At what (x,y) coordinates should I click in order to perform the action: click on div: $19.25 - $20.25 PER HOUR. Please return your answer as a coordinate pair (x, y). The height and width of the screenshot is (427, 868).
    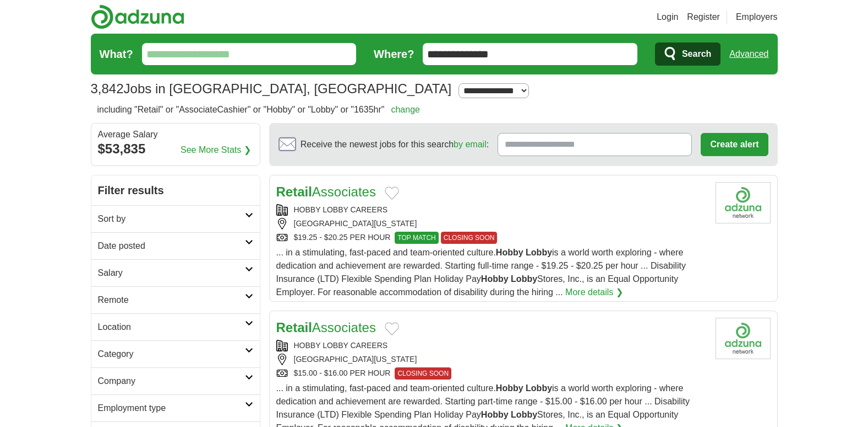
    Looking at the image, I should click on (492, 237).